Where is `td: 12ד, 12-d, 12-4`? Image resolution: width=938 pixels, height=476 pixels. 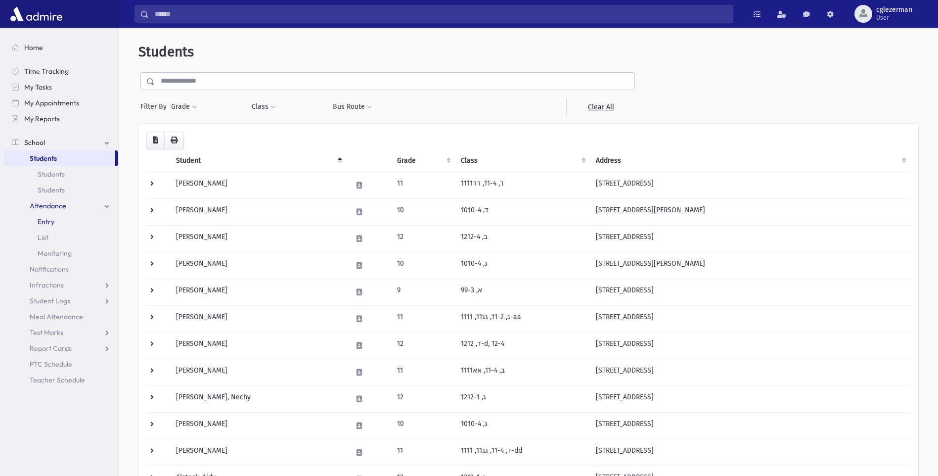
td: 12ד, 12-d, 12-4 is located at coordinates (522, 345).